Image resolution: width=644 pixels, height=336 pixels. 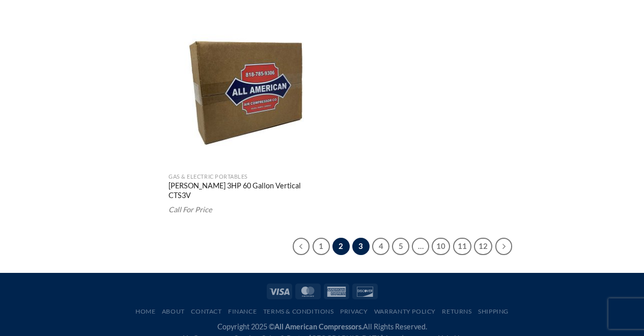 I want to click on a: 5, so click(x=401, y=246).